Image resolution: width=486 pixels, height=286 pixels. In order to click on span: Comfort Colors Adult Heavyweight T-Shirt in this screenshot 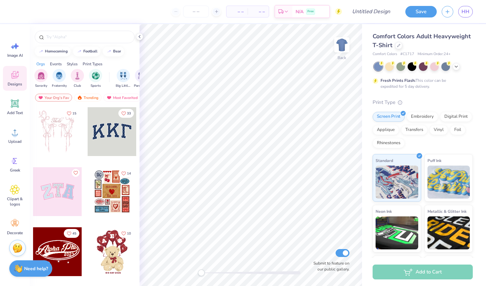, I will do `click(421, 41)`.